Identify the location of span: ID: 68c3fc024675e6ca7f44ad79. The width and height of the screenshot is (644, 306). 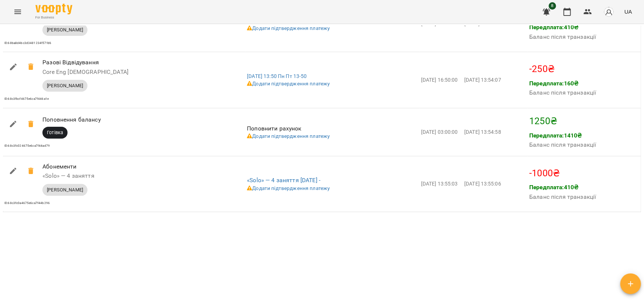
(27, 146).